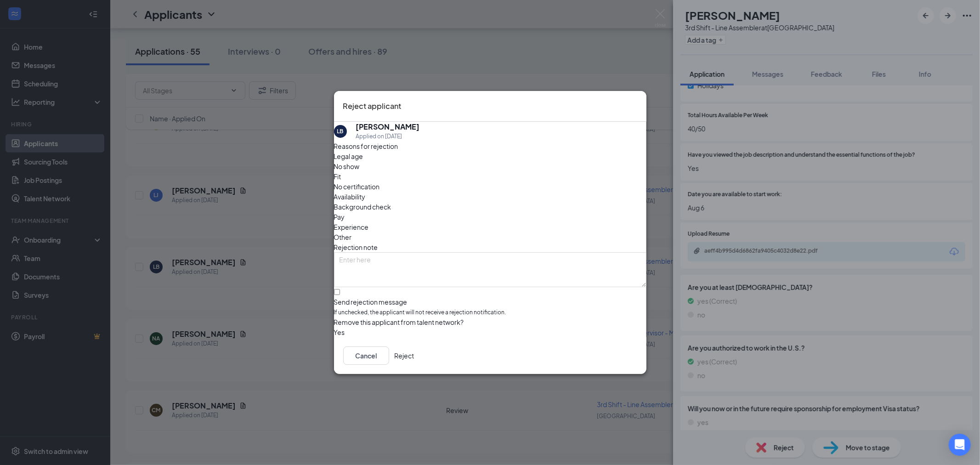 This screenshot has height=465, width=980. I want to click on span: Pay, so click(340, 217).